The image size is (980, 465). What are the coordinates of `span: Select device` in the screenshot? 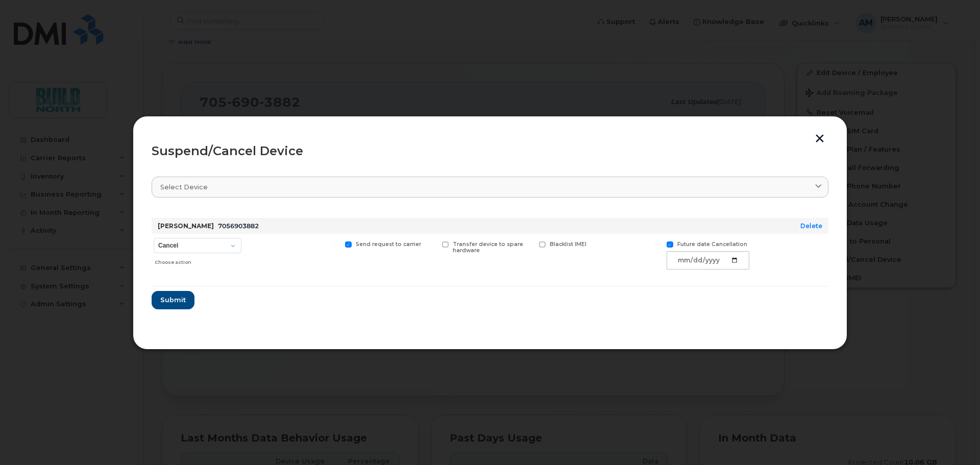 It's located at (184, 187).